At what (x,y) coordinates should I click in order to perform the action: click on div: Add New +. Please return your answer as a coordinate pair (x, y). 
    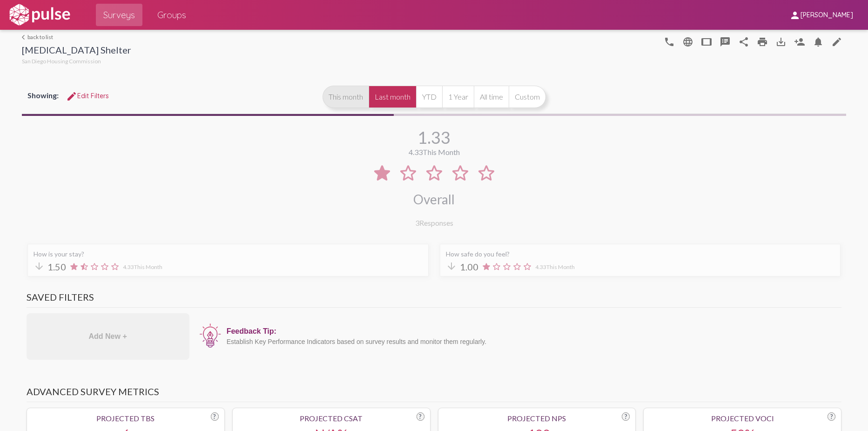
    Looking at the image, I should click on (108, 337).